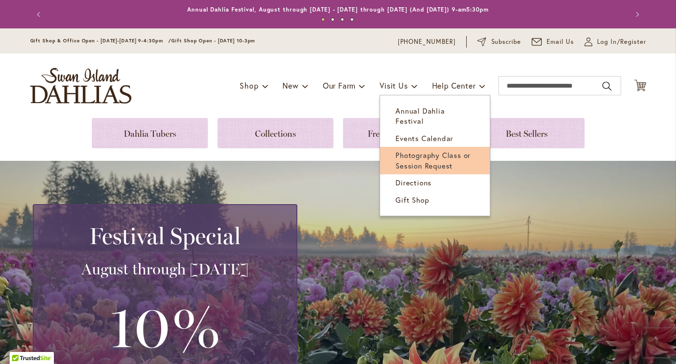 The width and height of the screenshot is (676, 364). I want to click on button: 2 of 4, so click(332, 19).